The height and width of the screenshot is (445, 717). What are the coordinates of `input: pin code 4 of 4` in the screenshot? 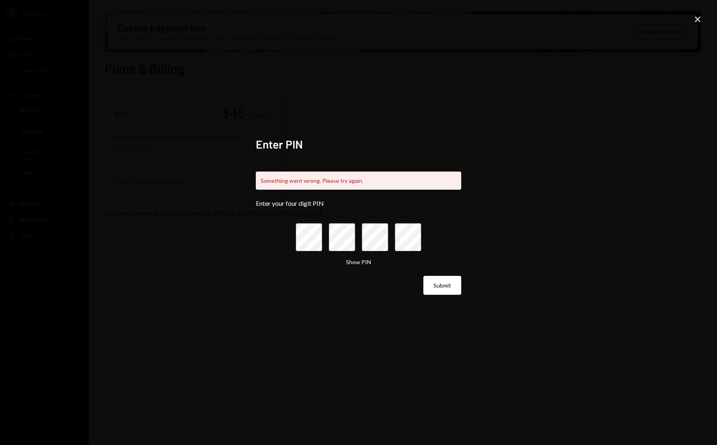 It's located at (408, 237).